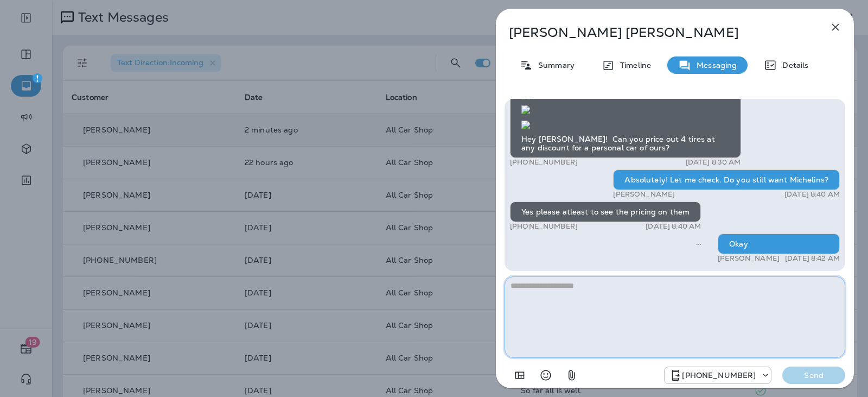  What do you see at coordinates (793, 65) in the screenshot?
I see `p: Details` at bounding box center [793, 65].